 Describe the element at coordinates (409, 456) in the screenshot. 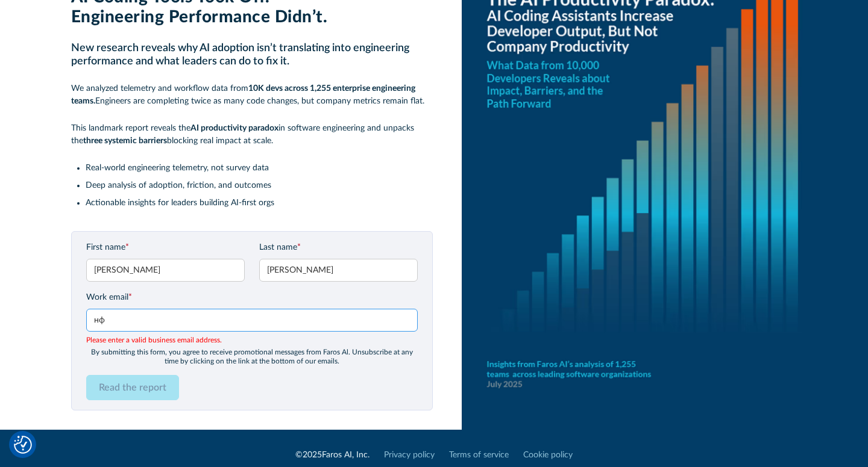

I see `a: Privacy policy` at that location.